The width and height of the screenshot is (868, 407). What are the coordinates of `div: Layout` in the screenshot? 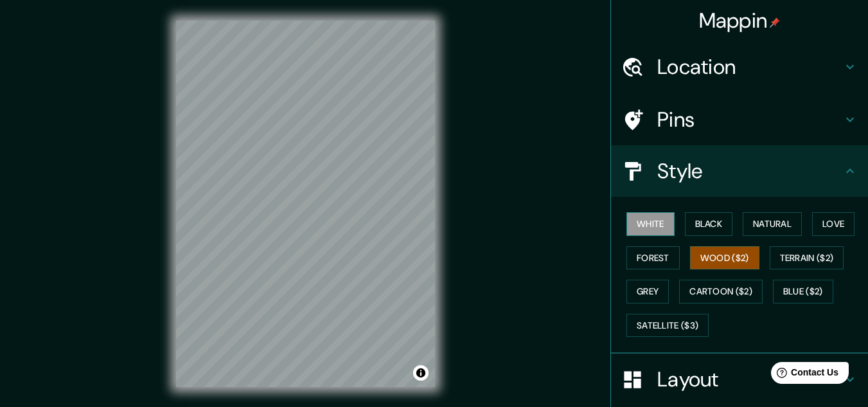 It's located at (739, 380).